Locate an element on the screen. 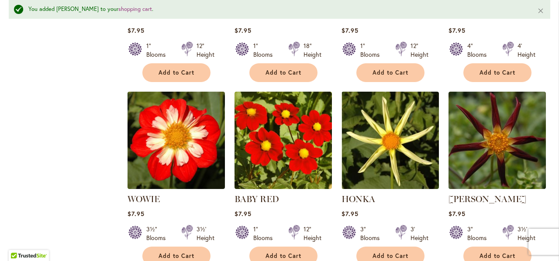 The image size is (559, 261). a: BABY YELLOW is located at coordinates (373, 16).